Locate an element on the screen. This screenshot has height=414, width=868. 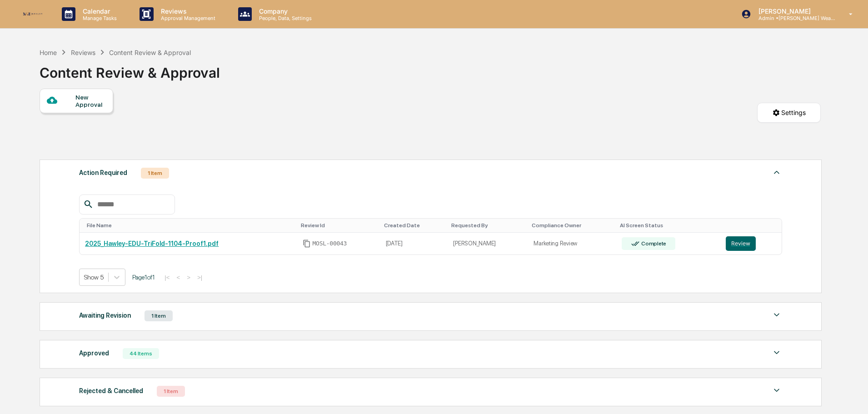
p: Approval Management is located at coordinates (187, 18).